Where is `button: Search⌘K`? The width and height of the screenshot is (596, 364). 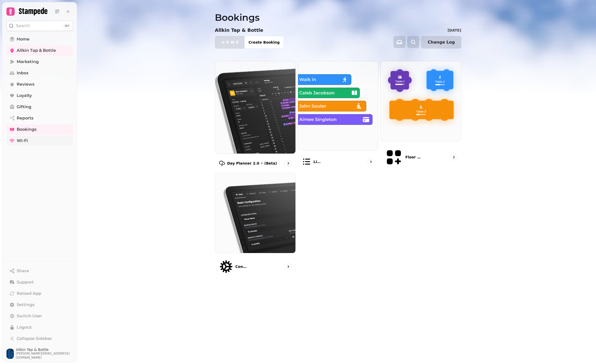
button: Search⌘K is located at coordinates (40, 26).